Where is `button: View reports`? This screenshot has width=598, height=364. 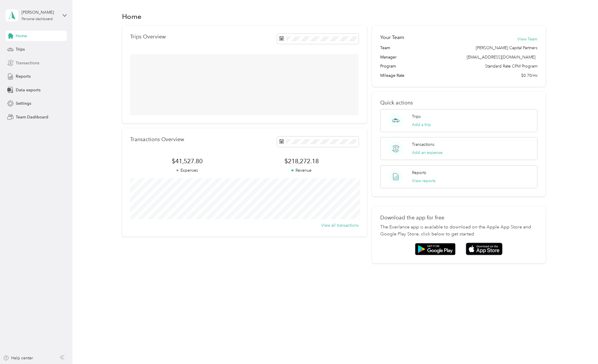
button: View reports is located at coordinates (424, 181).